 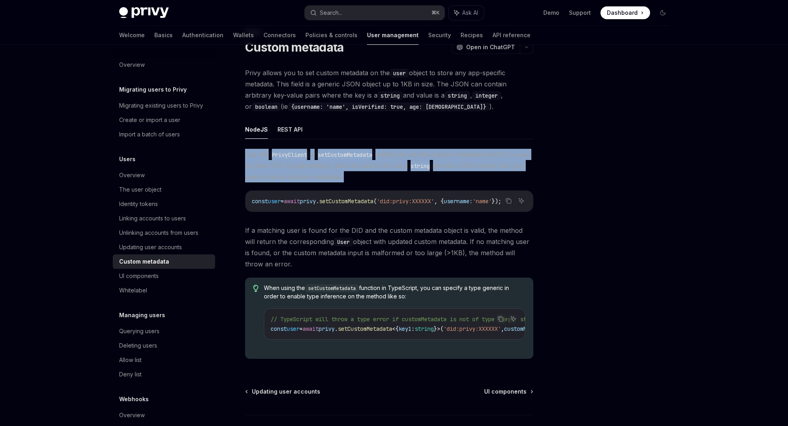 What do you see at coordinates (485, 47) in the screenshot?
I see `button: Open in ChatGPT` at bounding box center [485, 47].